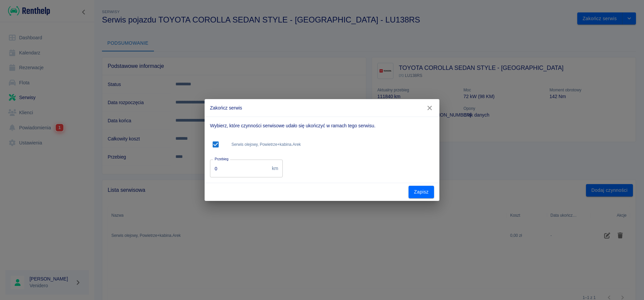 The height and width of the screenshot is (300, 644). What do you see at coordinates (275, 168) in the screenshot?
I see `p: km` at bounding box center [275, 168].